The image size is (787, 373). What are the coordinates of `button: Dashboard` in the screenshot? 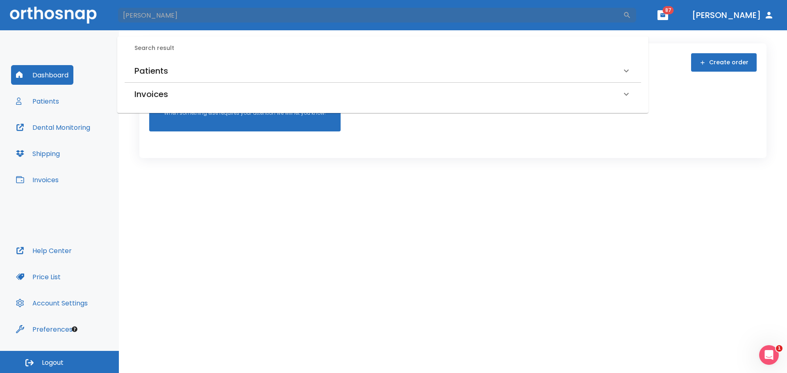 It's located at (42, 75).